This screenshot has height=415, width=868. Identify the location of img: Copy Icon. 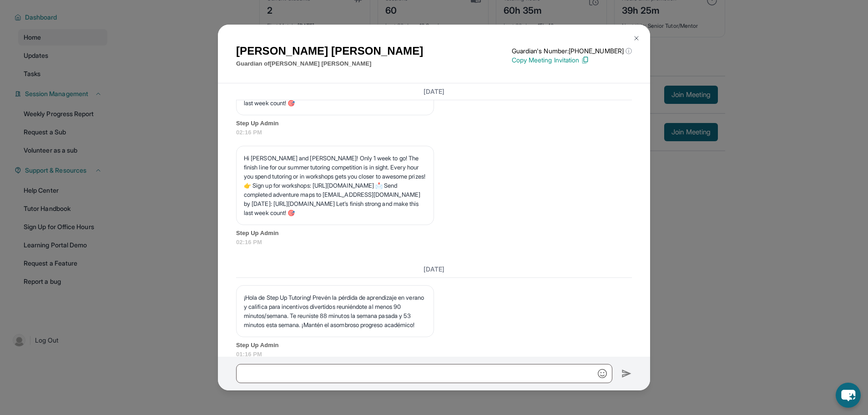
(585, 60).